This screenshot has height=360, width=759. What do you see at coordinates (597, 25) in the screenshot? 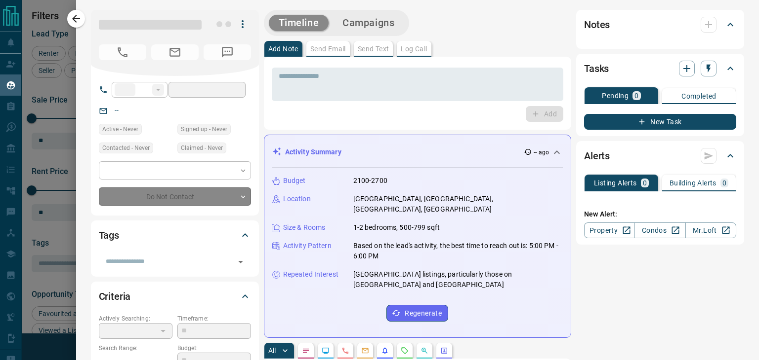
I see `h2: Notes` at bounding box center [597, 25].